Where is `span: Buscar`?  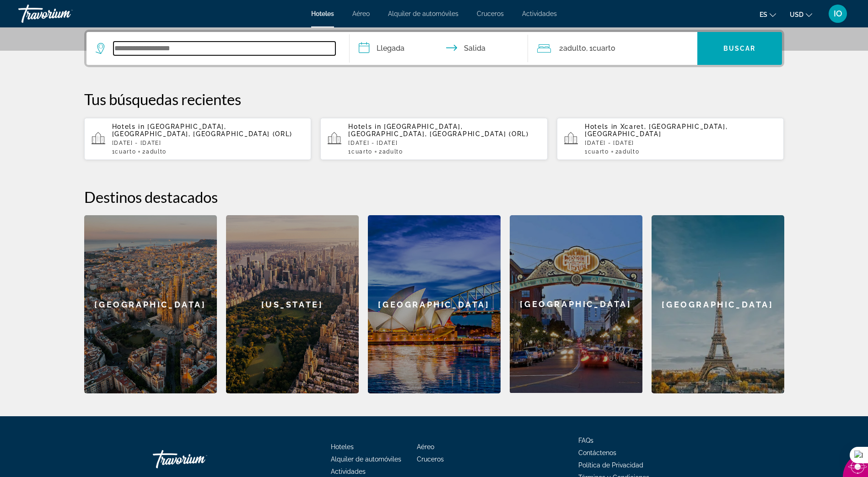 span: Buscar is located at coordinates (739, 49).